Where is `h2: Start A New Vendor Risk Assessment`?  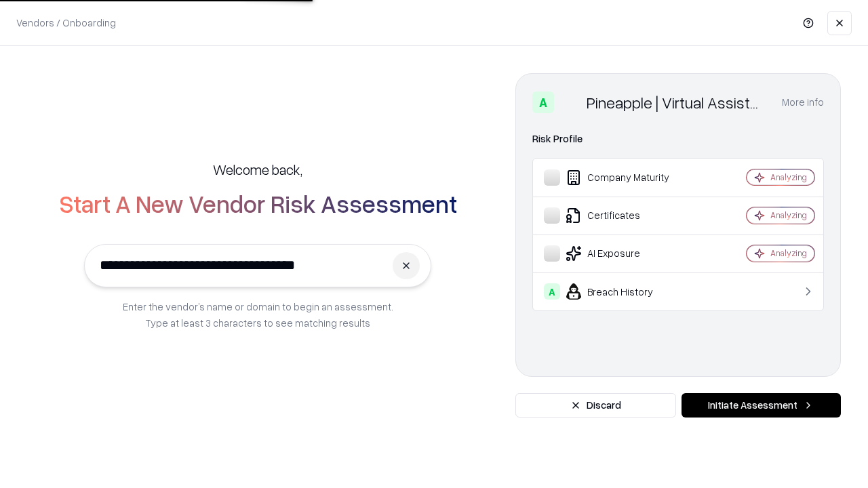
h2: Start A New Vendor Risk Assessment is located at coordinates (258, 204).